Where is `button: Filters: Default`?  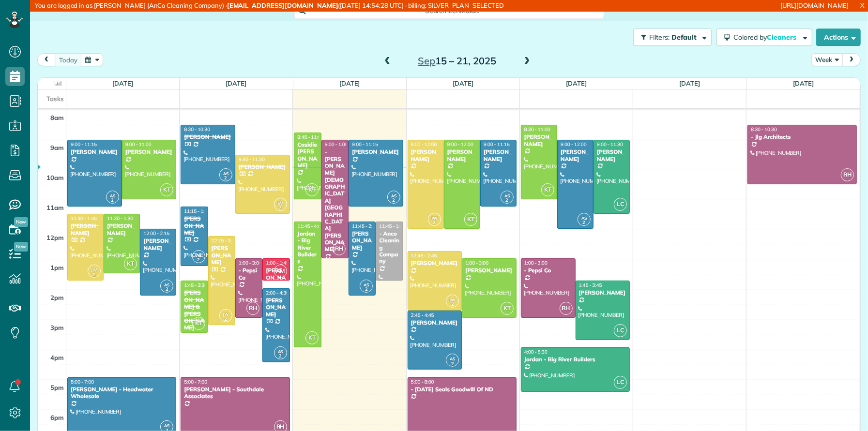 button: Filters: Default is located at coordinates (672, 37).